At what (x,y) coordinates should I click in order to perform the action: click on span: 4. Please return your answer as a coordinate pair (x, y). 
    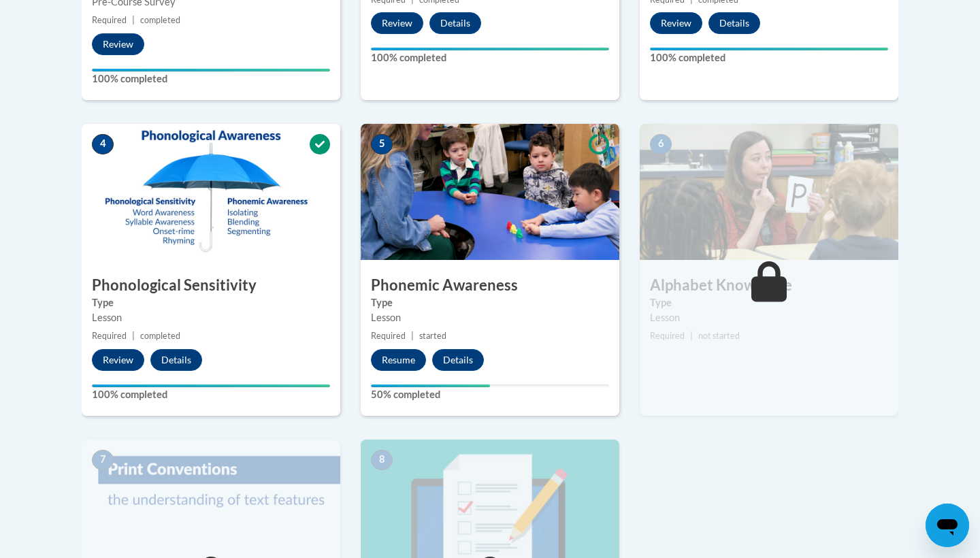
    Looking at the image, I should click on (102, 144).